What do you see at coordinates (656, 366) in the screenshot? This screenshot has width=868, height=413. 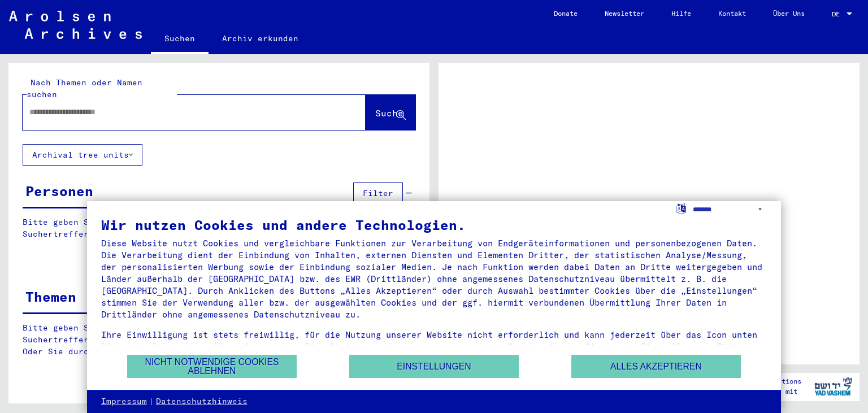 I see `button: Alles akzeptieren` at bounding box center [656, 366].